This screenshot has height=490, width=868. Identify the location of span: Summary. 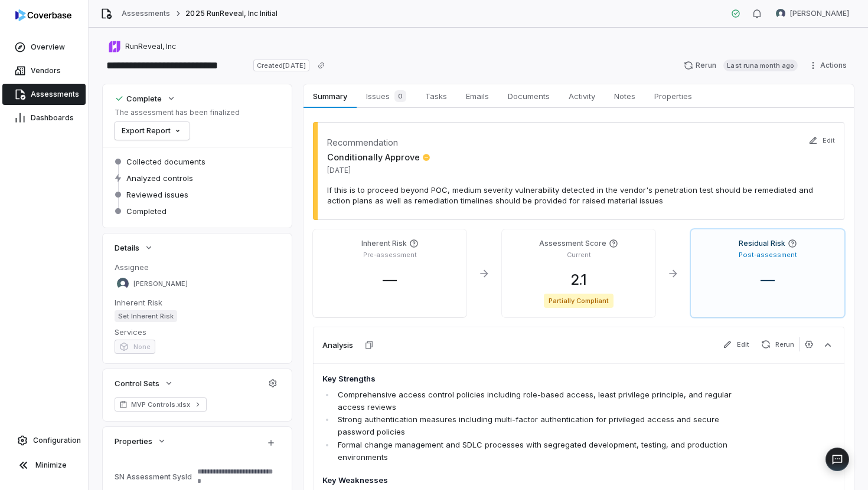
(330, 96).